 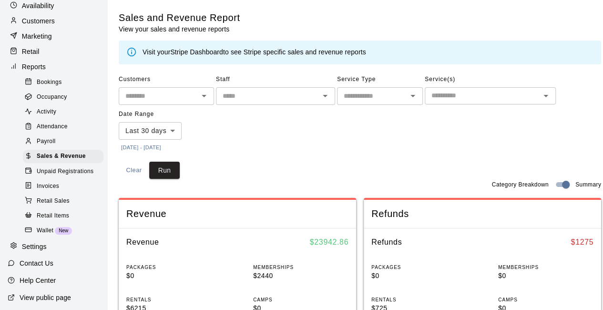 What do you see at coordinates (63, 172) in the screenshot?
I see `div: Unpaid Registrations` at bounding box center [63, 172].